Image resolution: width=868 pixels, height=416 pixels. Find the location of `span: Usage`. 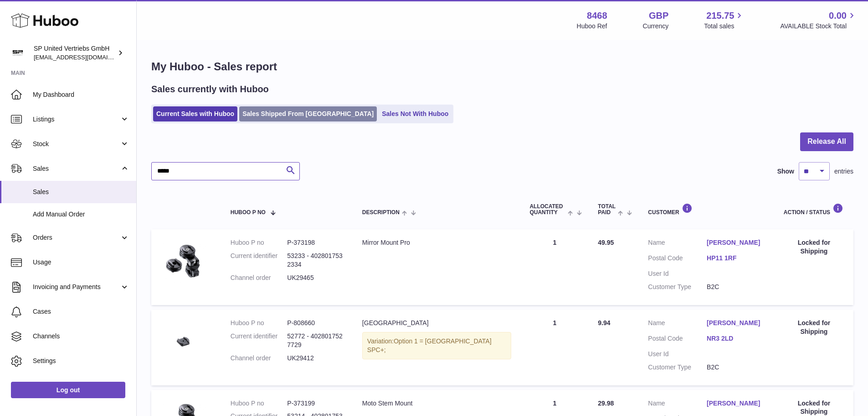

span: Usage is located at coordinates (81, 262).